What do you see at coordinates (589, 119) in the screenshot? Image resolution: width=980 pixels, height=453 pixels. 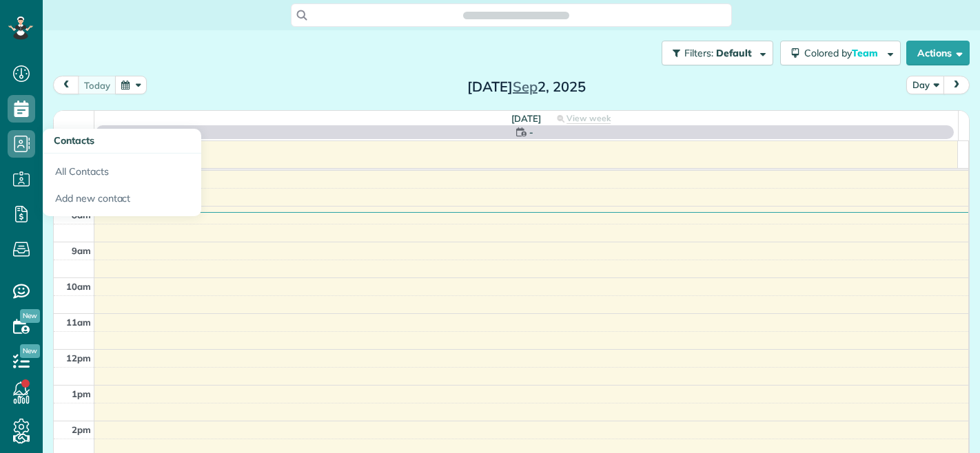 I see `span: View week` at bounding box center [589, 119].